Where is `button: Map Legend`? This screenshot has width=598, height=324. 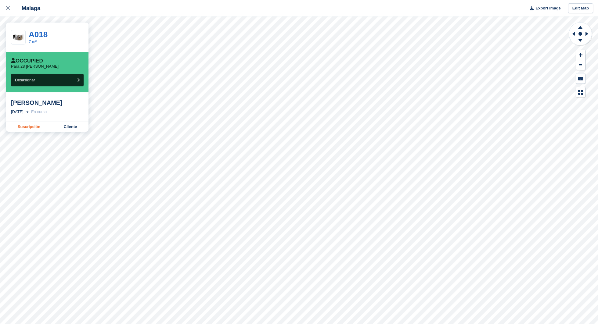
button: Map Legend is located at coordinates (581, 92).